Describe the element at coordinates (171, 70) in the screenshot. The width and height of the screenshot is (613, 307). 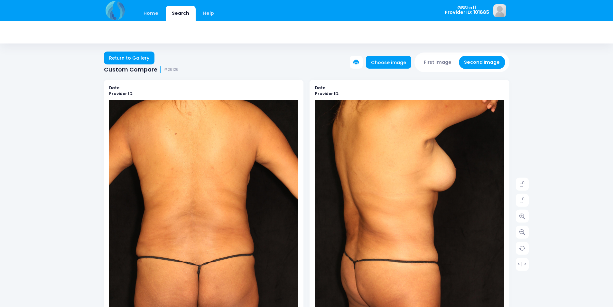
I see `small: #26126` at that location.